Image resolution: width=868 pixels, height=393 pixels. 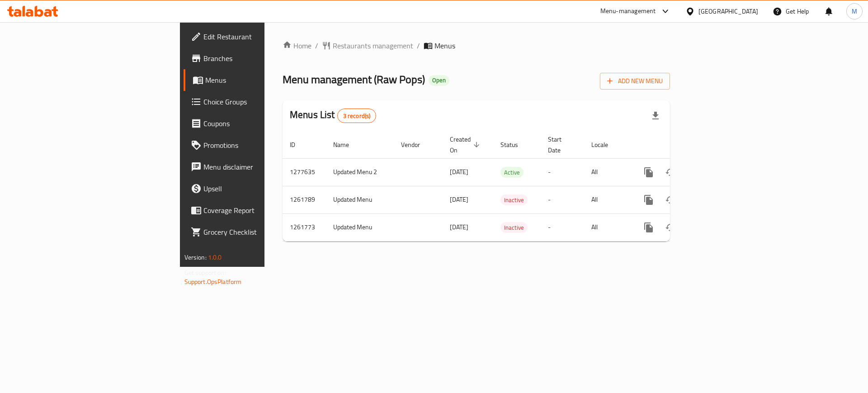 What do you see at coordinates (260, 188) in the screenshot?
I see `span: Upsell` at bounding box center [260, 188].